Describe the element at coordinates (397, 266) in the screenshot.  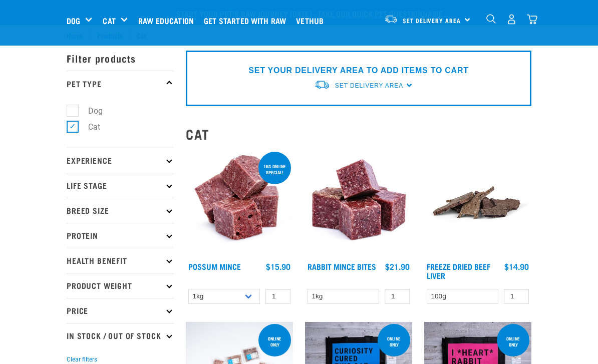
I see `div: $21.90` at that location.